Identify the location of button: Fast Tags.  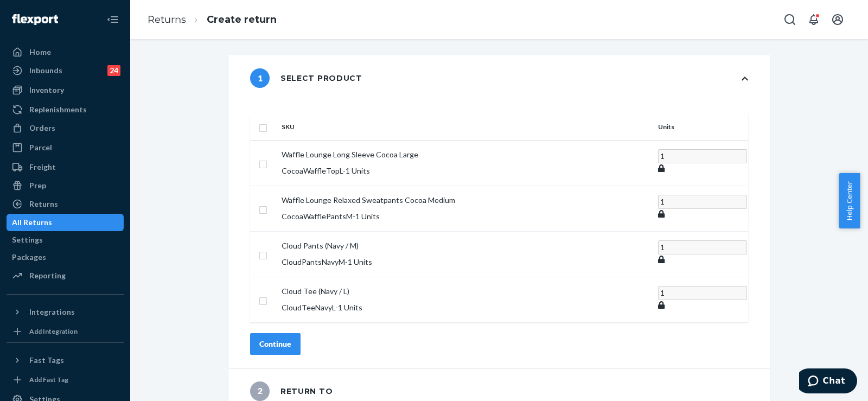
(65, 360).